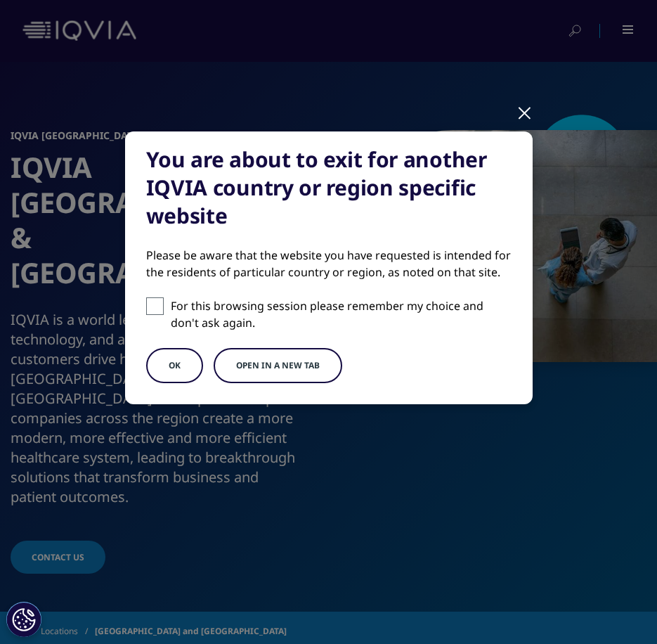  I want to click on button: Cookie Settings, so click(23, 620).